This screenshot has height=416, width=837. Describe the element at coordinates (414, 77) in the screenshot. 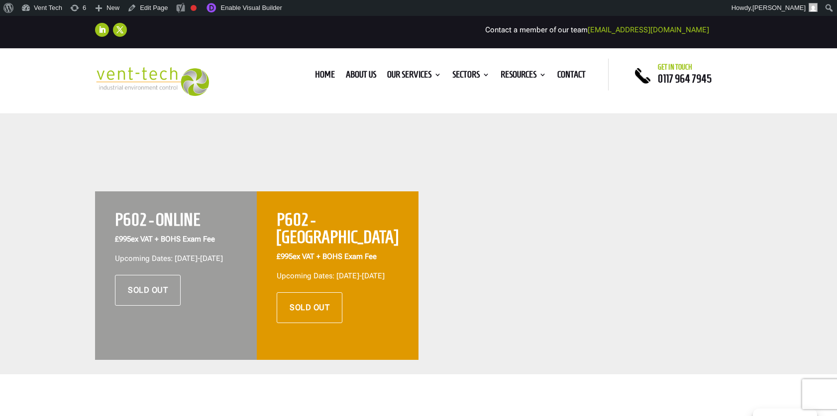

I see `a: Our Services` at that location.